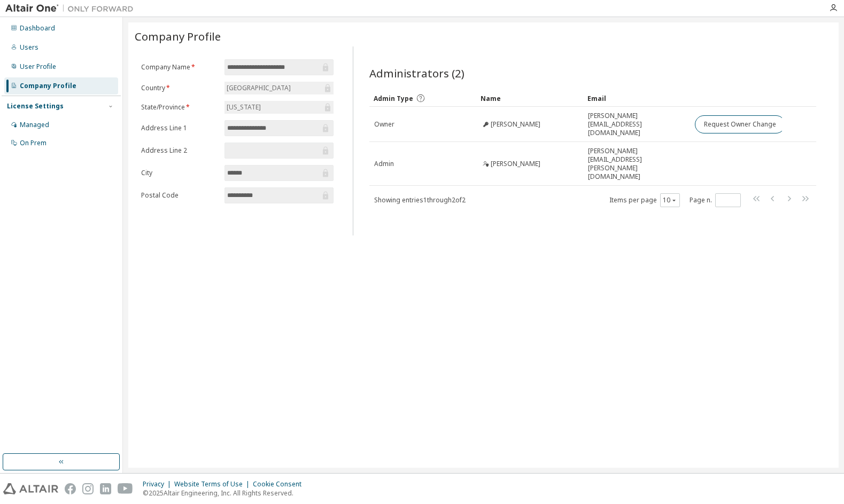  What do you see at coordinates (38, 66) in the screenshot?
I see `div: User Profile` at bounding box center [38, 66].